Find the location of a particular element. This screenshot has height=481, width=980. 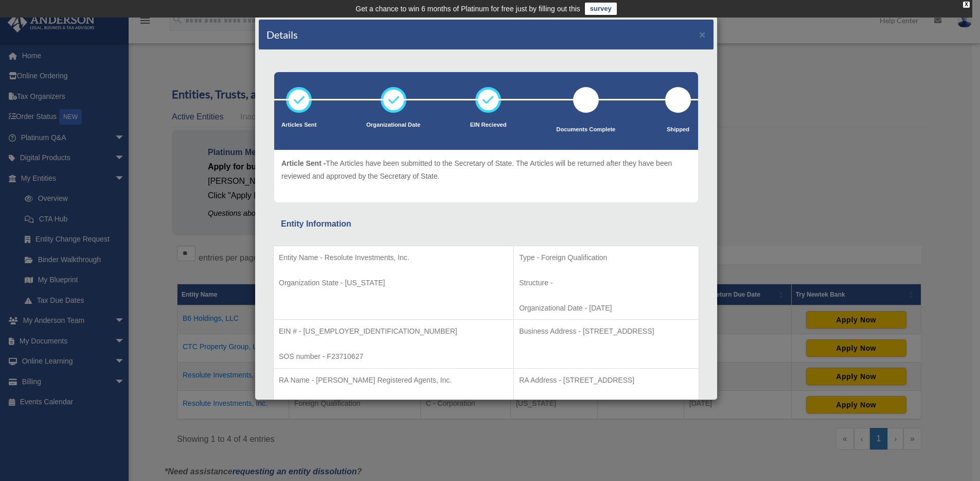

p: Structure - is located at coordinates (606, 283).